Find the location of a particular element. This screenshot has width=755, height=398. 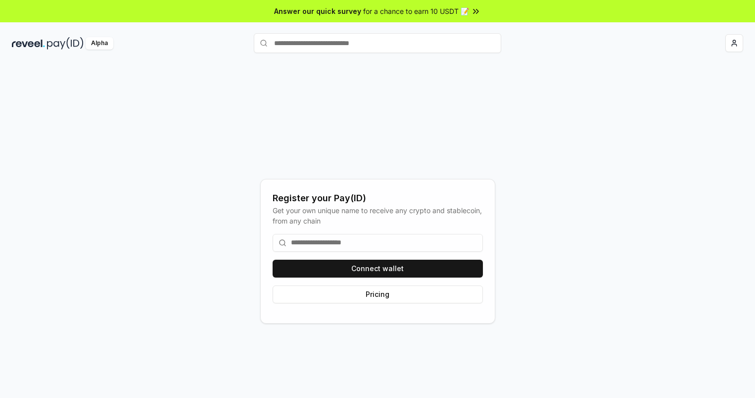

img: pay_id is located at coordinates (65, 43).